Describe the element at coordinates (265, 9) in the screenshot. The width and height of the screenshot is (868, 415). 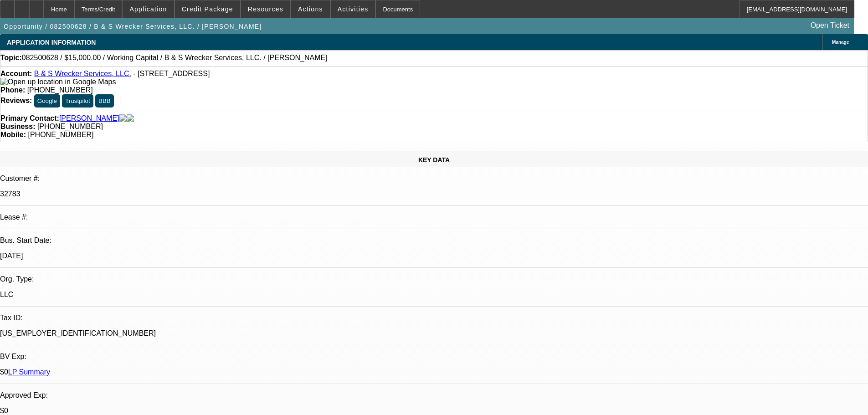
I see `button: Resources` at that location.